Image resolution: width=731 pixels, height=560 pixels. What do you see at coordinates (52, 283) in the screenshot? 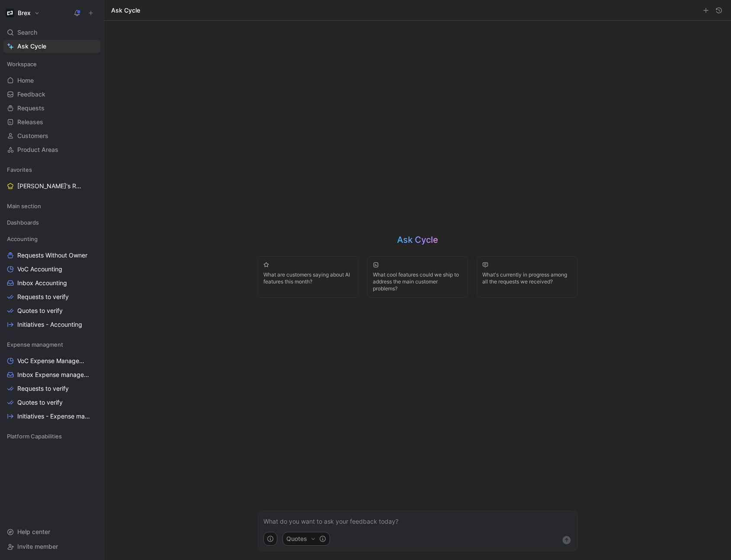
I see `a: Inbox Accounting` at bounding box center [52, 283].